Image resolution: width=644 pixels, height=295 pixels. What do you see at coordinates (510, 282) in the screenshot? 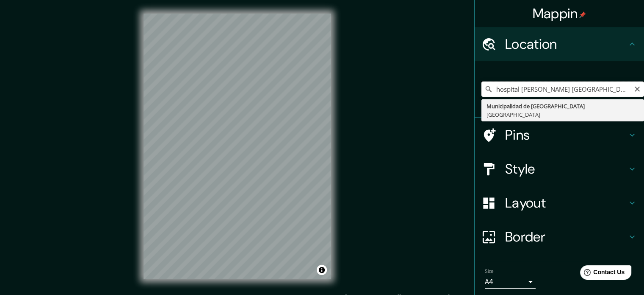
I see `div: A4` at bounding box center [510, 282].